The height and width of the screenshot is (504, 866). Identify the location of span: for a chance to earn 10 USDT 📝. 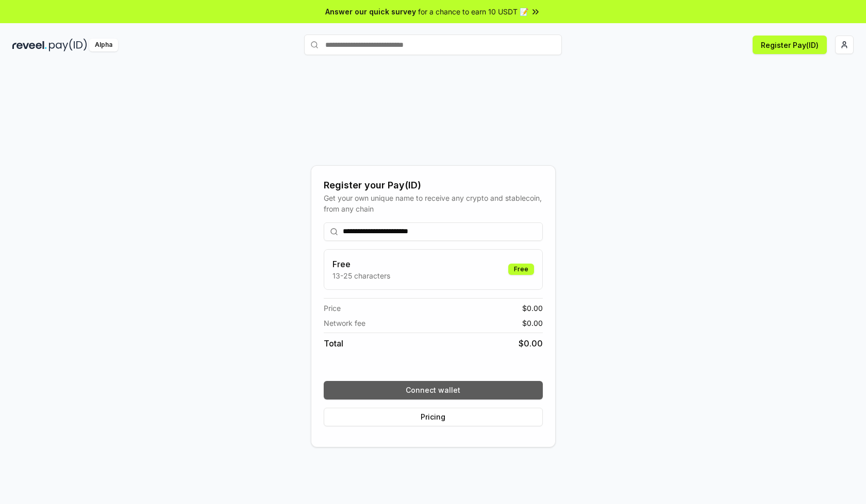
(473, 11).